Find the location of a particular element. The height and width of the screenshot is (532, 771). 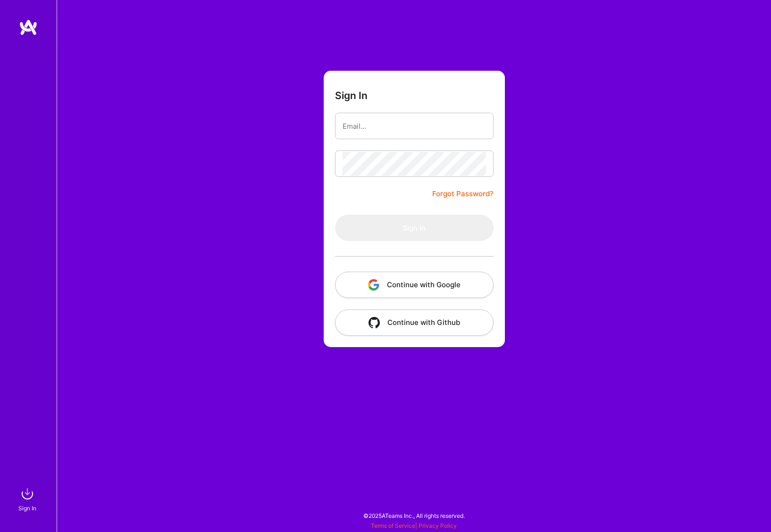

h3: Sign In is located at coordinates (351, 95).